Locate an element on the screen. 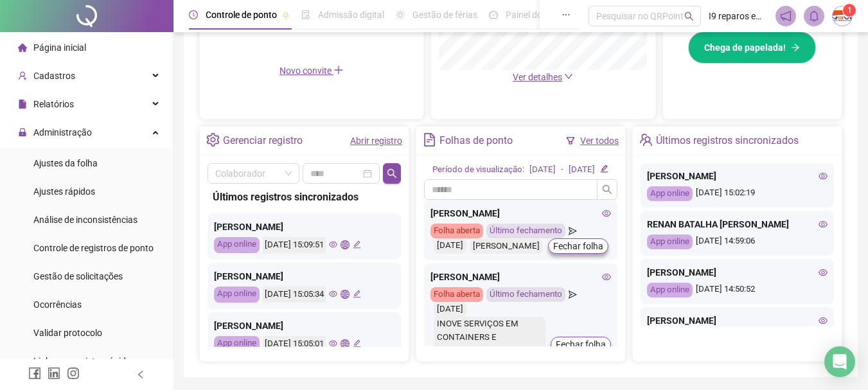 The image size is (868, 390). span: sun is located at coordinates (400, 14).